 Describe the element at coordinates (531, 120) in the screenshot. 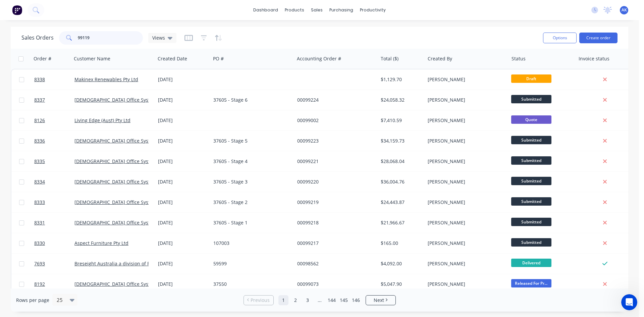

I see `span: Quote` at that location.